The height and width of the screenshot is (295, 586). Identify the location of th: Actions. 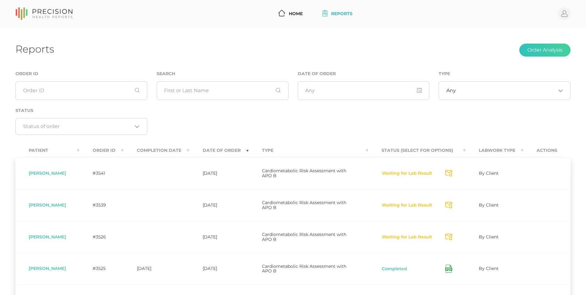
(547, 150).